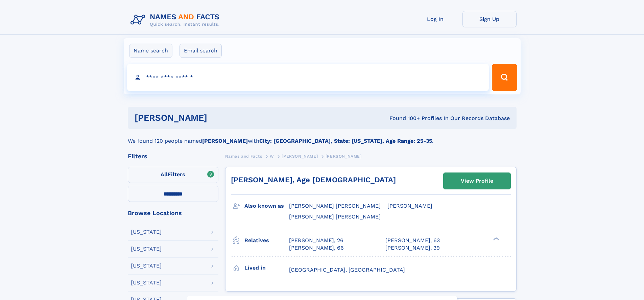 The height and width of the screenshot is (300, 644). What do you see at coordinates (267, 240) in the screenshot?
I see `h3: Relatives` at bounding box center [267, 240].